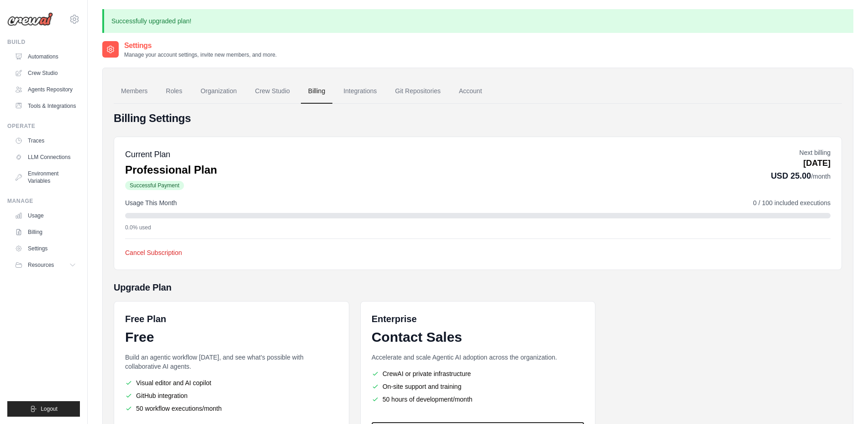  Describe the element at coordinates (792, 203) in the screenshot. I see `span: 0 / 100 included executions` at that location.